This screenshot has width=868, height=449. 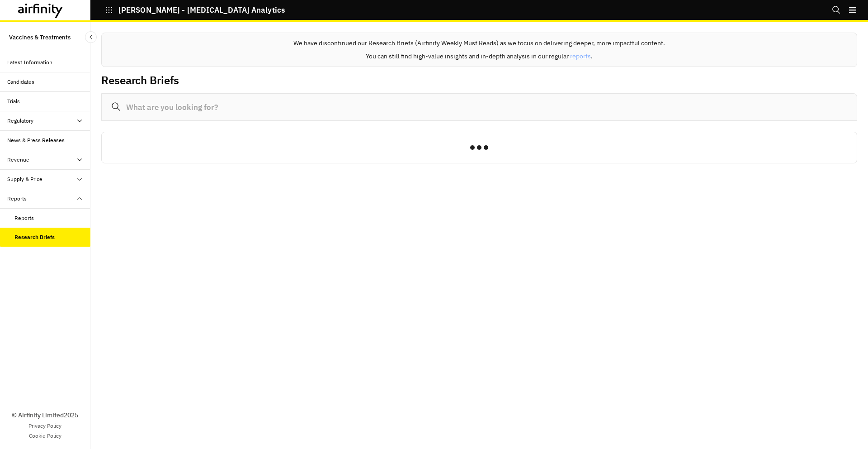 I want to click on h2: Research Briefs, so click(x=140, y=80).